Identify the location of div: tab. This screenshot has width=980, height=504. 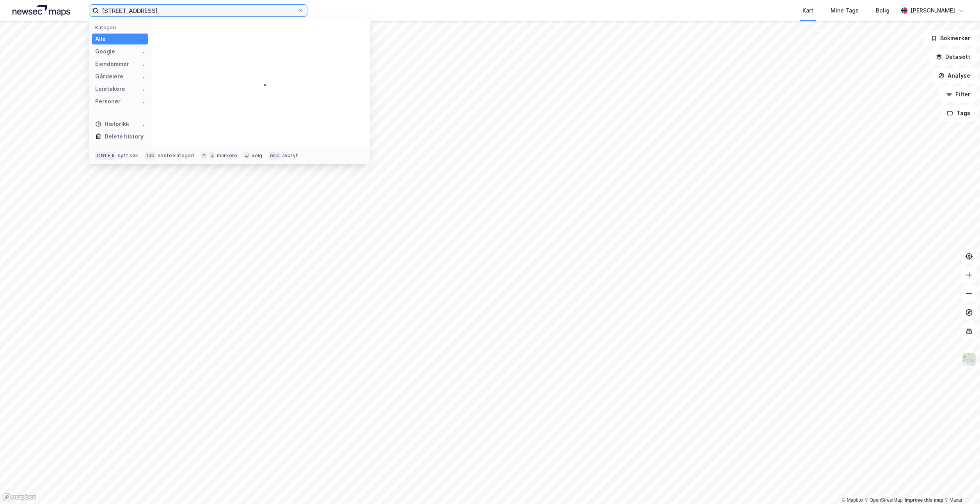
(151, 156).